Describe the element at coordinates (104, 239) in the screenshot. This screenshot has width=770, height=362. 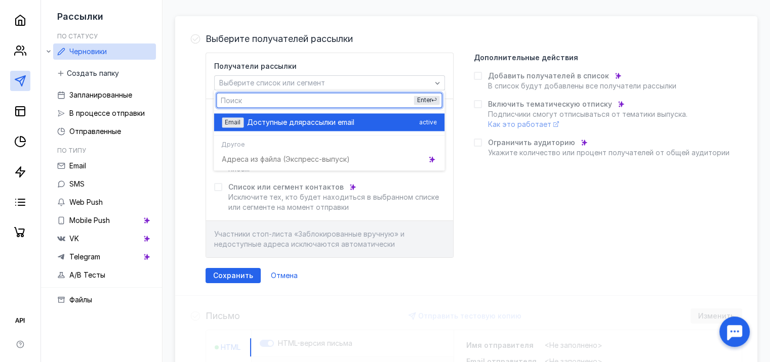
I see `a: VK` at that location.